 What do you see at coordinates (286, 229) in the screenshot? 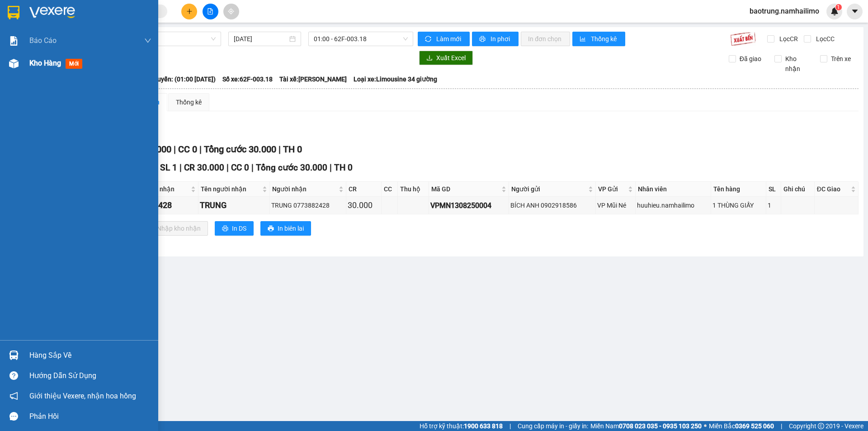
I see `button: printerIn biên lai` at bounding box center [286, 229].